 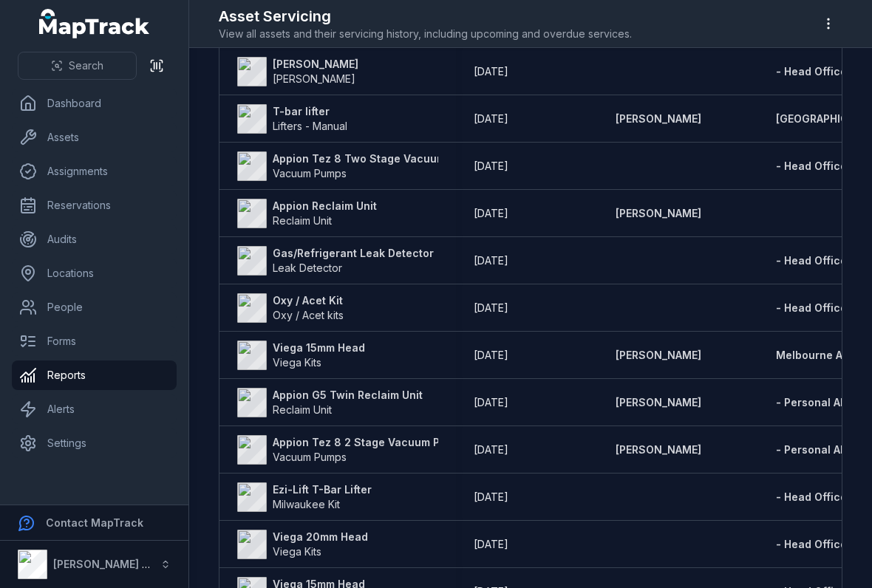 What do you see at coordinates (292, 119) in the screenshot?
I see `a: T-bar lifterLifters - Manual` at bounding box center [292, 119].